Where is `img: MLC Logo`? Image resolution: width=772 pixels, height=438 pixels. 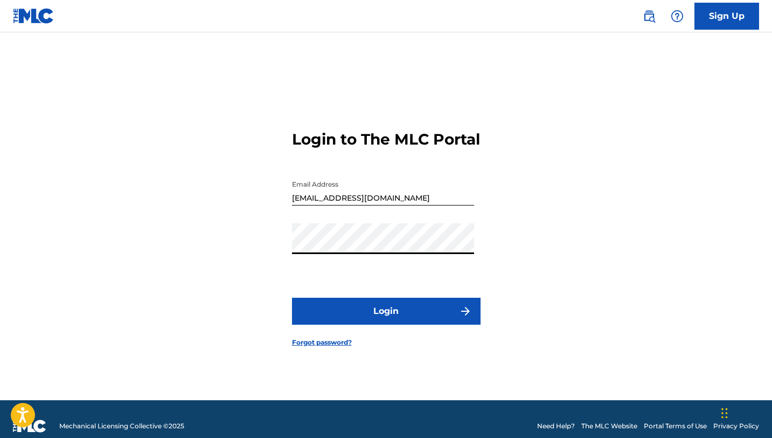
img: MLC Logo is located at coordinates (33, 16).